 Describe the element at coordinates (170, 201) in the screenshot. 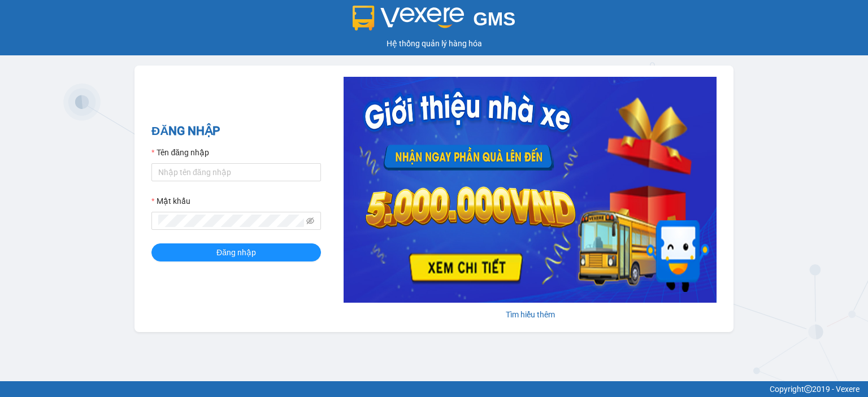

I see `label: Mật khẩu` at that location.